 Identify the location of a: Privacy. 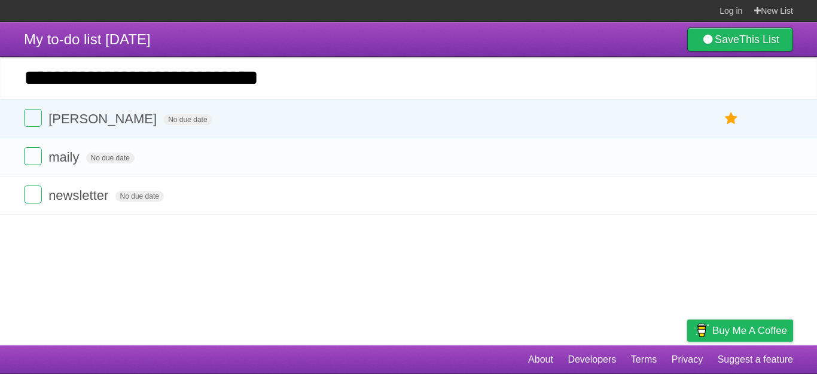
(688, 360).